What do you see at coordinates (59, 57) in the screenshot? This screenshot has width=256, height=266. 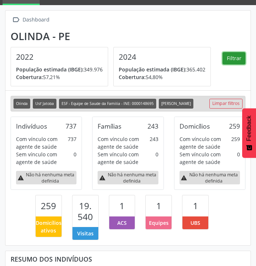 I see `h4: 2022` at bounding box center [59, 57].